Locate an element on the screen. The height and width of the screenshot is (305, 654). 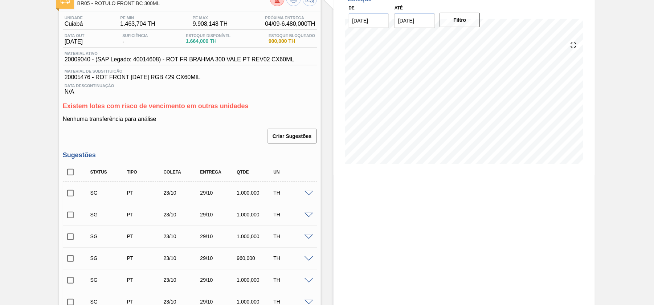
button: Criar Sugestões is located at coordinates (292, 136).